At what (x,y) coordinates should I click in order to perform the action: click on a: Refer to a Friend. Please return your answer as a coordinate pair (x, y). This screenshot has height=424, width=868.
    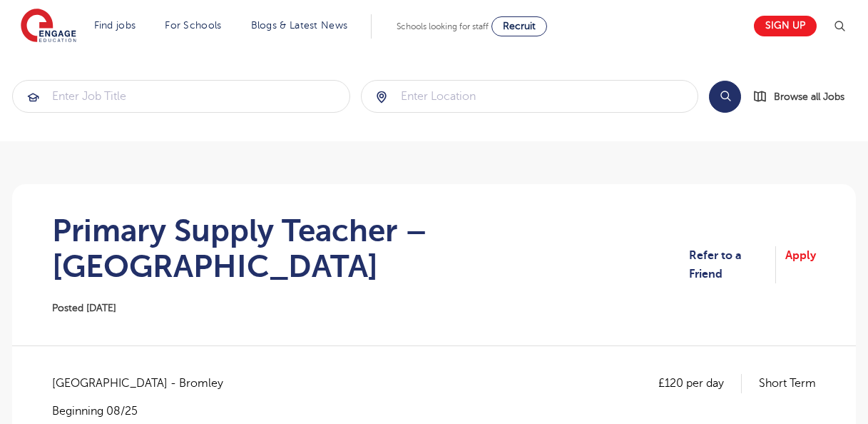
    Looking at the image, I should click on (733, 265).